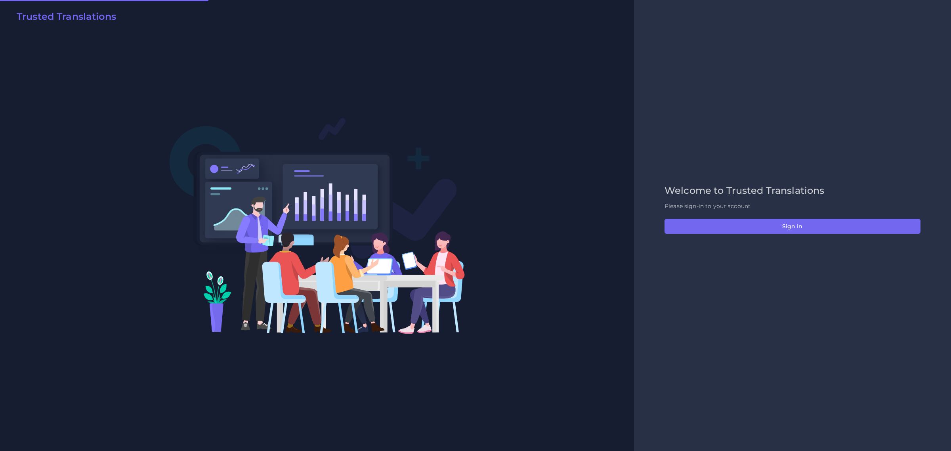 The image size is (951, 451). What do you see at coordinates (792, 206) in the screenshot?
I see `p: Please sign-in to your account` at bounding box center [792, 206].